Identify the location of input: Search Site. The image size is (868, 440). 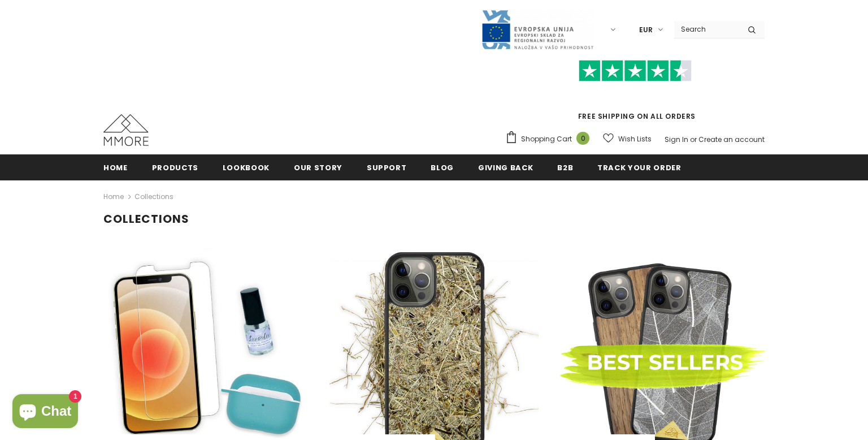
(706, 29).